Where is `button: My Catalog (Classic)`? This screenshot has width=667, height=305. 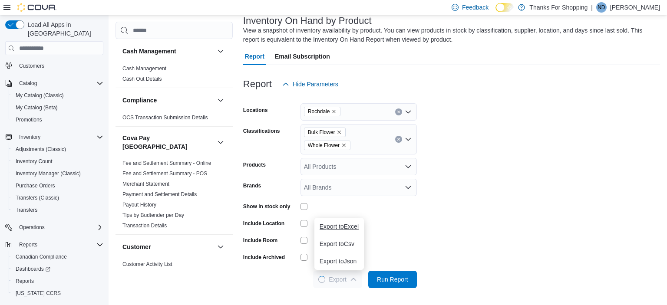 button: My Catalog (Classic) is located at coordinates (58, 96).